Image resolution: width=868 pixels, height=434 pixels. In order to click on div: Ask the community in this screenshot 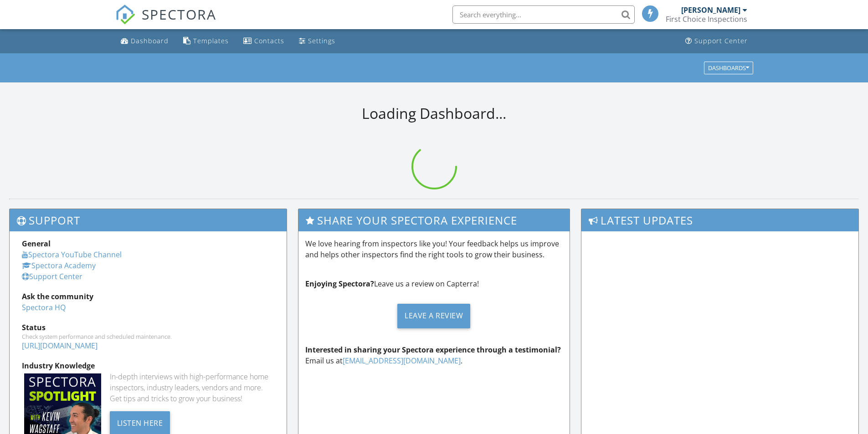, I will do `click(148, 296)`.